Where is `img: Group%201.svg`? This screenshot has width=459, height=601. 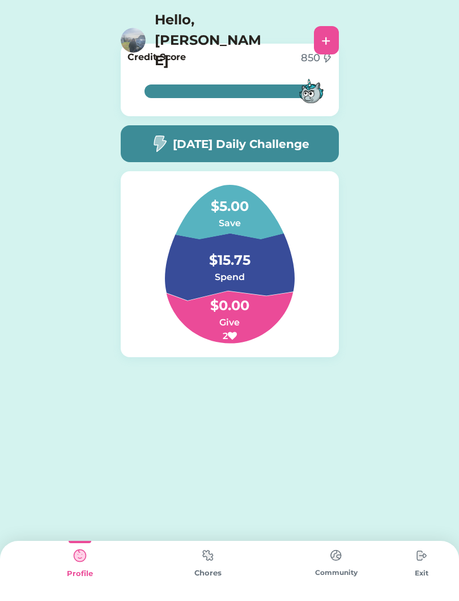
img: Group%201.svg is located at coordinates (230, 264).